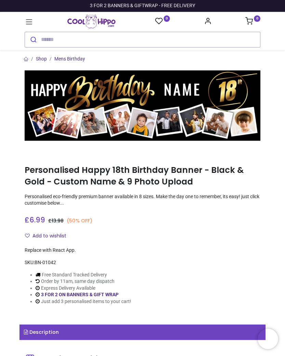 The height and width of the screenshot is (356, 285). I want to click on small: (50% OFF), so click(79, 220).